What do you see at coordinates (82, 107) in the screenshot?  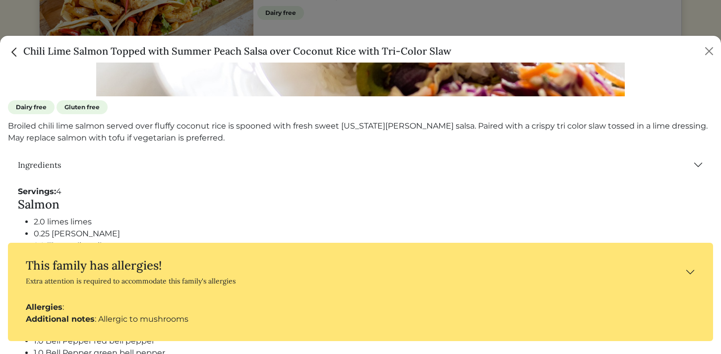 I see `span: Gluten free` at bounding box center [82, 107].